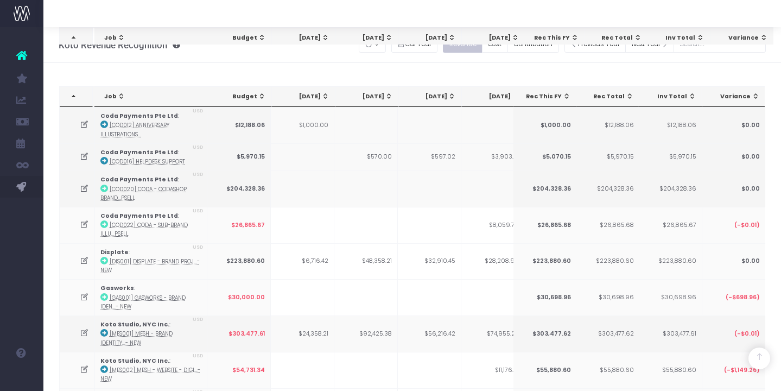  I want to click on img: images/default_profile_image.png, so click(22, 377).